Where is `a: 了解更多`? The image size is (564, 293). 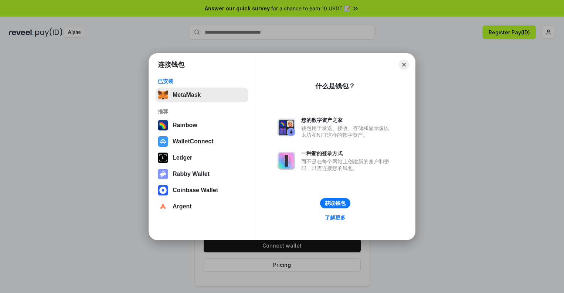
a: 了解更多 is located at coordinates (335, 218).